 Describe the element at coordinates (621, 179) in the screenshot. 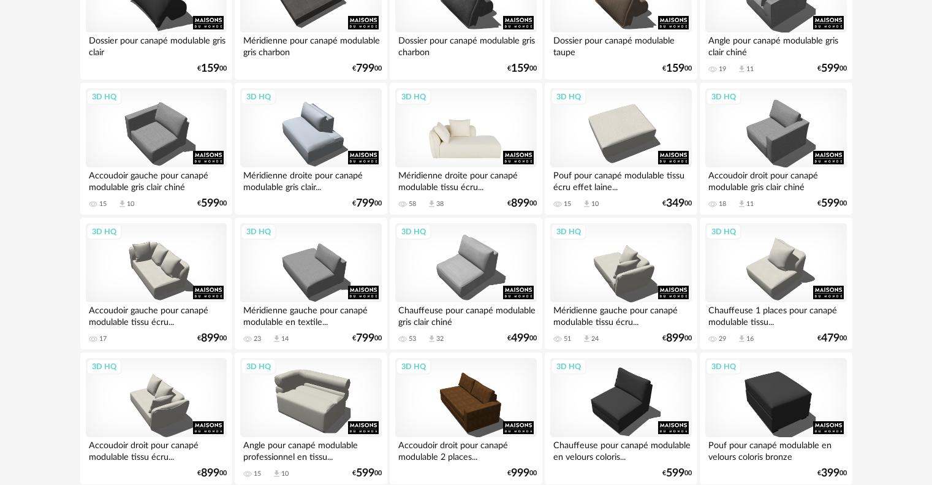

I see `div: Pouf pour canapé modulable tissu écru effet laine...` at that location.